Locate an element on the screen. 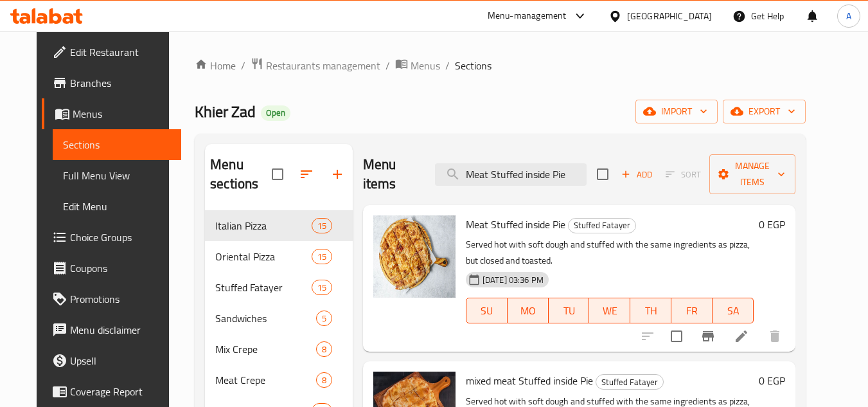 Image resolution: width=868 pixels, height=407 pixels. span: SU is located at coordinates (487, 311).